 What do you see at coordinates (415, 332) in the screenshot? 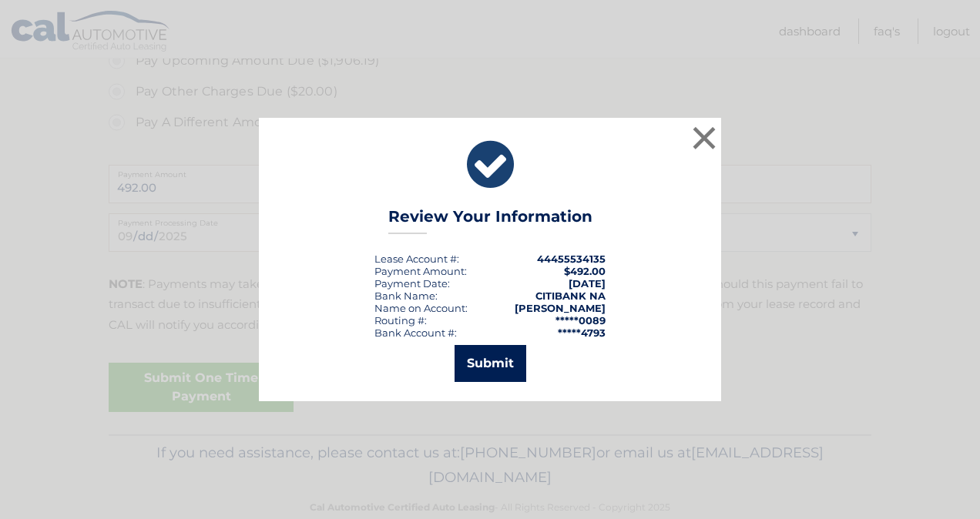
I see `div: Bank Account #:` at bounding box center [415, 332].